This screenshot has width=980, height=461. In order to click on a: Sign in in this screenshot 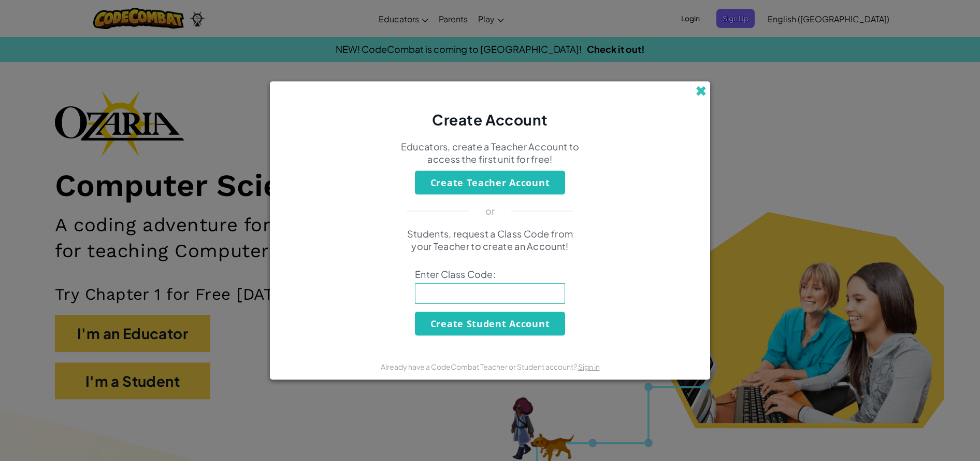, I will do `click(589, 366)`.